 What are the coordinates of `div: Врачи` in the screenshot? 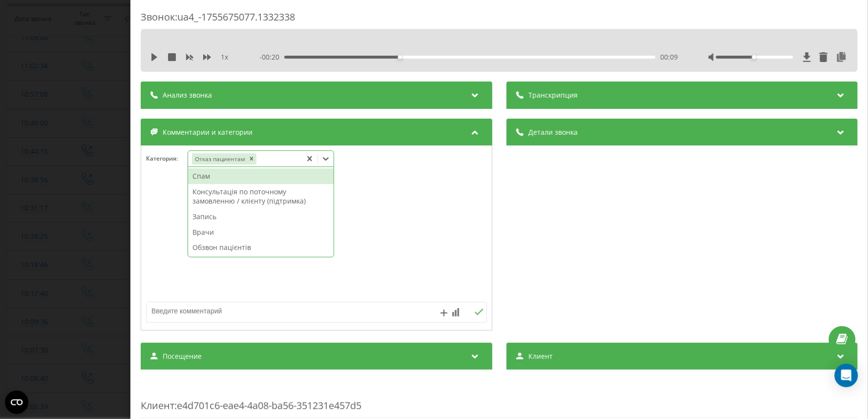 It's located at (261, 233).